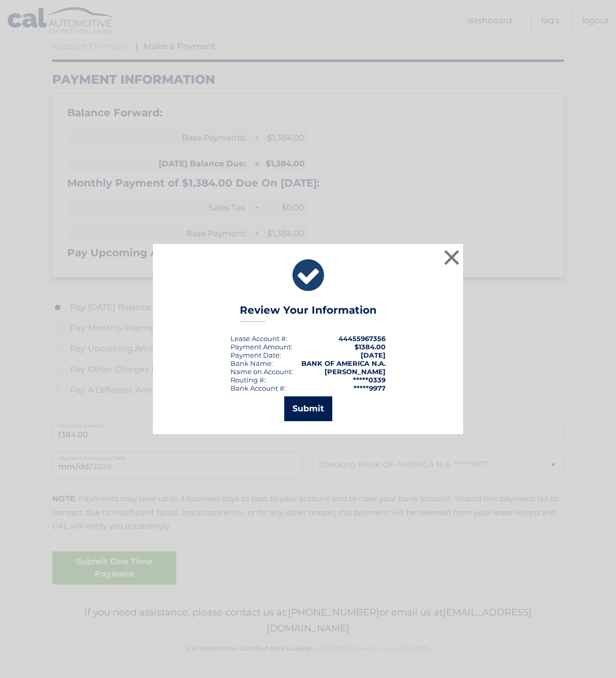 This screenshot has width=616, height=678. Describe the element at coordinates (343, 363) in the screenshot. I see `strong: BANK OF AMERICA N.A.` at that location.